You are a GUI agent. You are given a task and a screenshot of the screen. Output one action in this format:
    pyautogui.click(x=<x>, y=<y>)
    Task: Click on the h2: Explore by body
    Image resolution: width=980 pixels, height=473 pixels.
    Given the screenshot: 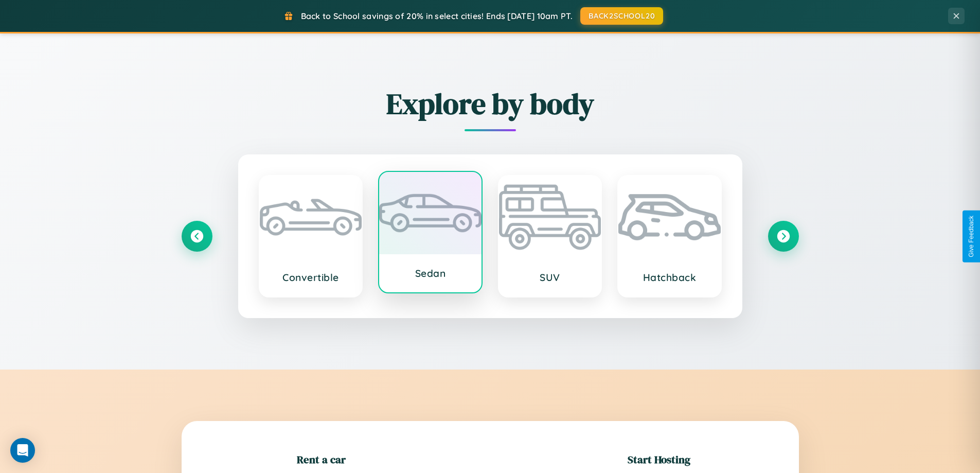 What is the action you would take?
    pyautogui.click(x=490, y=103)
    